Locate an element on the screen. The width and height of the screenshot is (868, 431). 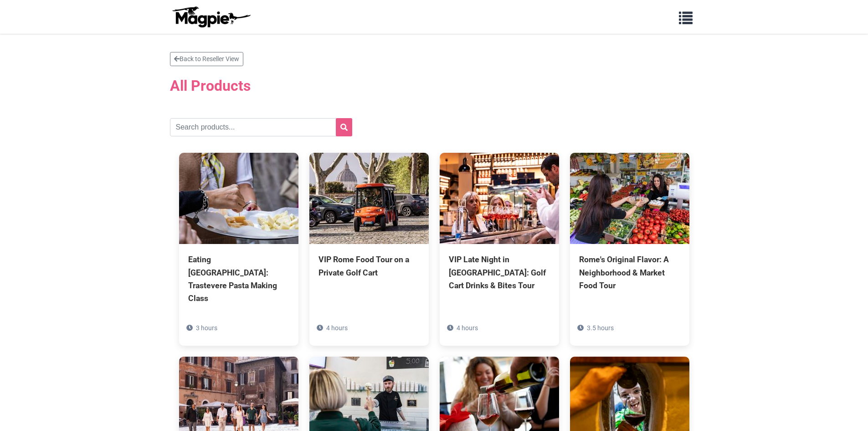
a: Back to Reseller View is located at coordinates (206, 59).